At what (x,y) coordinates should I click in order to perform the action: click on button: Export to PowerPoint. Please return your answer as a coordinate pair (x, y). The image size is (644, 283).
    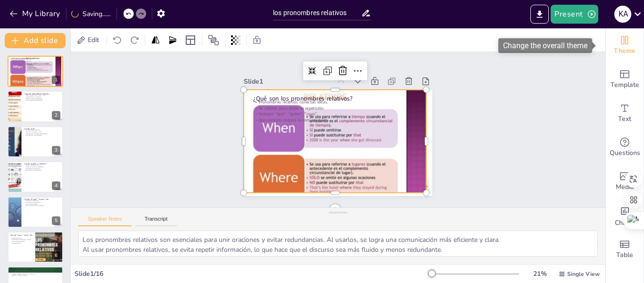
    Looking at the image, I should click on (539, 14).